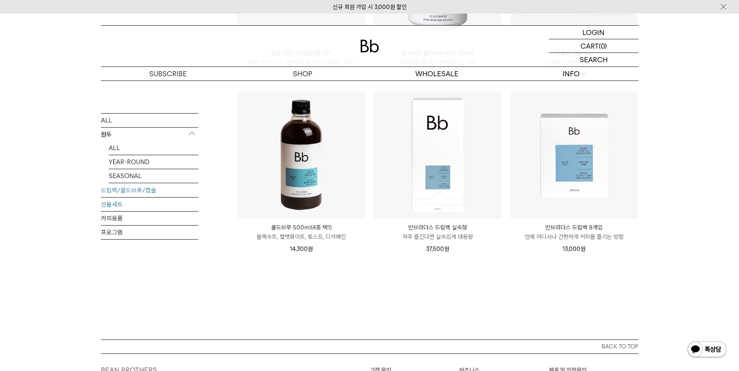 The width and height of the screenshot is (739, 371). Describe the element at coordinates (593, 32) in the screenshot. I see `a: LOGIN` at that location.